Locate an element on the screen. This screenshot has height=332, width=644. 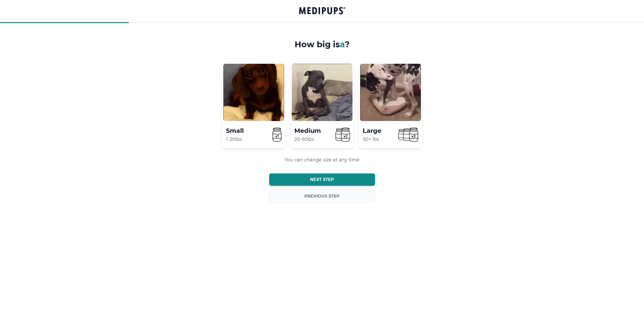
span: Next step is located at coordinates (322, 180).